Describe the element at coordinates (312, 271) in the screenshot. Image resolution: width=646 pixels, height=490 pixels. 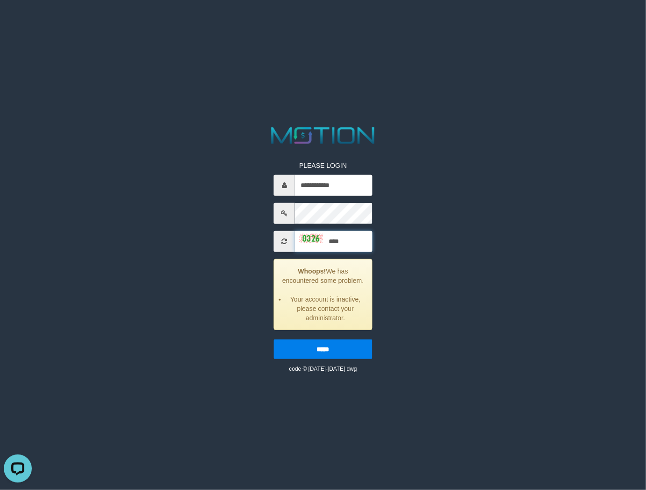
I see `strong: Whoops!` at that location.